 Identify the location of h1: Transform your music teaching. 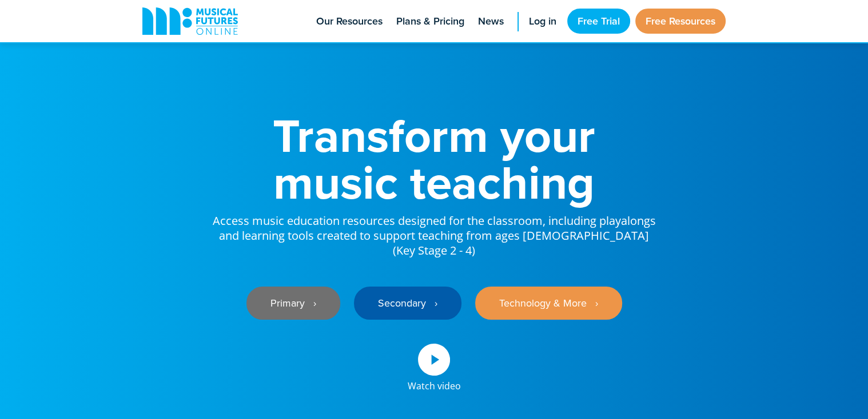
(434, 159).